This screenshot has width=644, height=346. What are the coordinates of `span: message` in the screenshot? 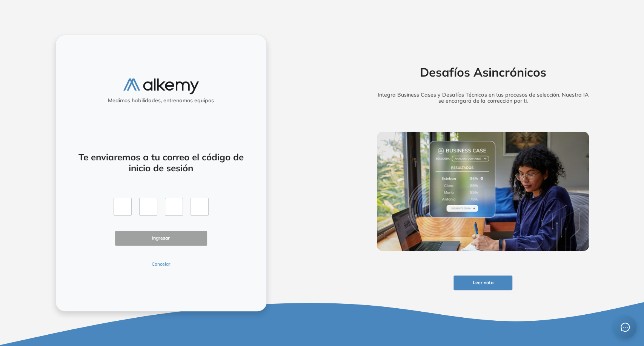 It's located at (625, 327).